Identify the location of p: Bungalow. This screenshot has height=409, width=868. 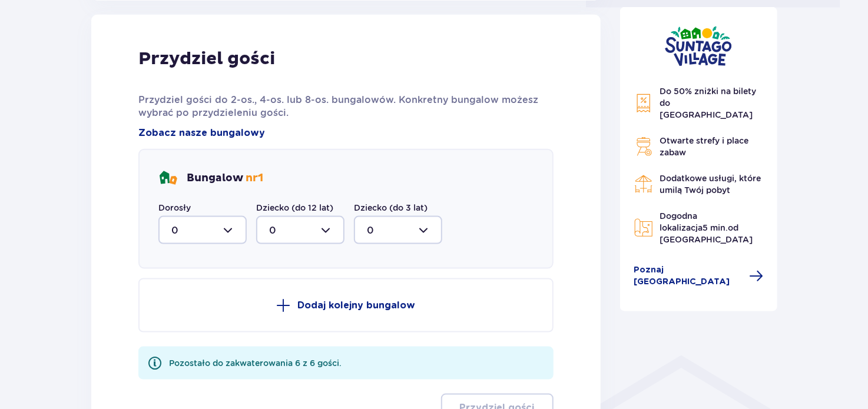
(225, 178).